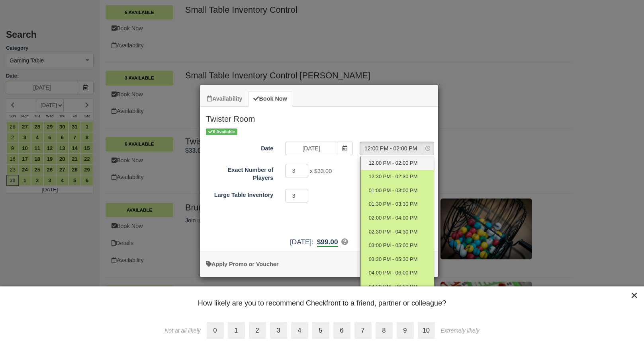  What do you see at coordinates (322, 305) in the screenshot?
I see `div: How likely are you to recommend Checkfront to a friend, partner or colleague?` at bounding box center [322, 305].